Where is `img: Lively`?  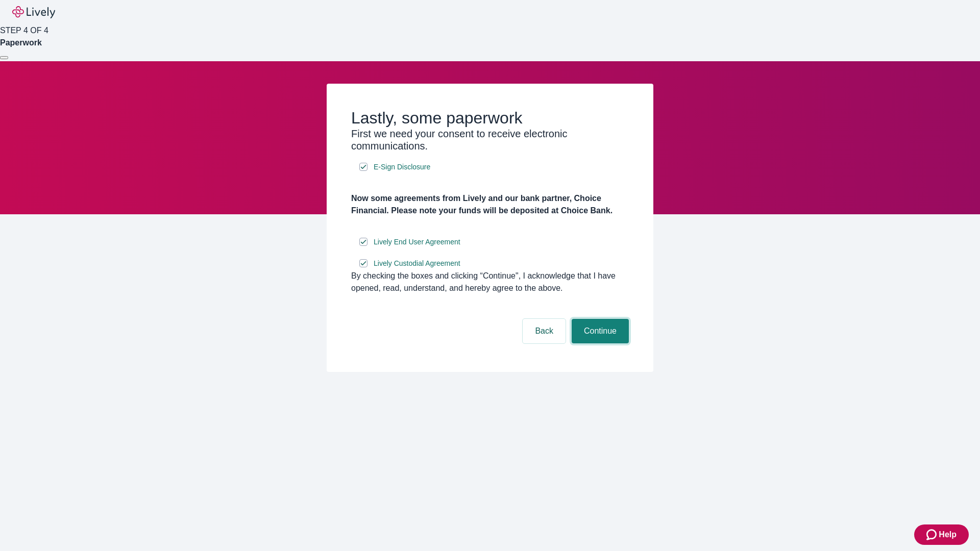
img: Lively is located at coordinates (34, 12).